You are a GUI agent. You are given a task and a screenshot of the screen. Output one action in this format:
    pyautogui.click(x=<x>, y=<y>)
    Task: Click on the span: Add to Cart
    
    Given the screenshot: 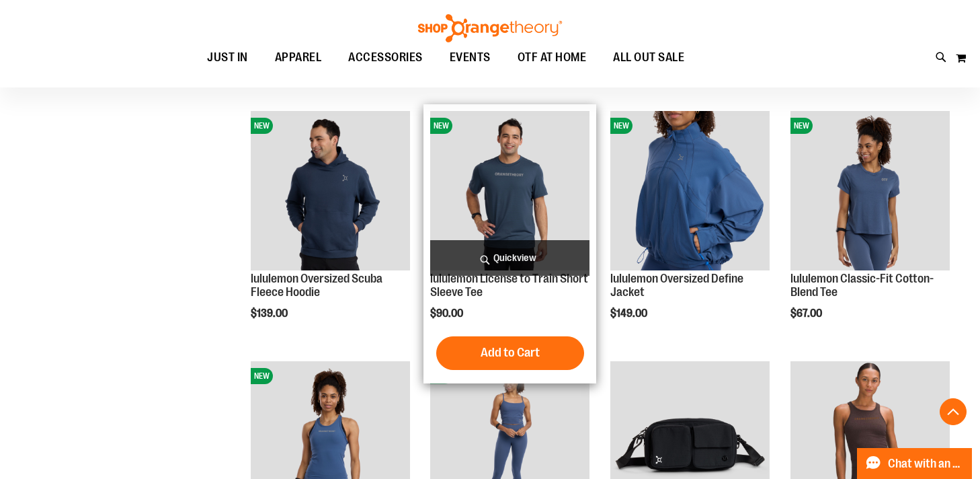 What is the action you would take?
    pyautogui.click(x=510, y=353)
    